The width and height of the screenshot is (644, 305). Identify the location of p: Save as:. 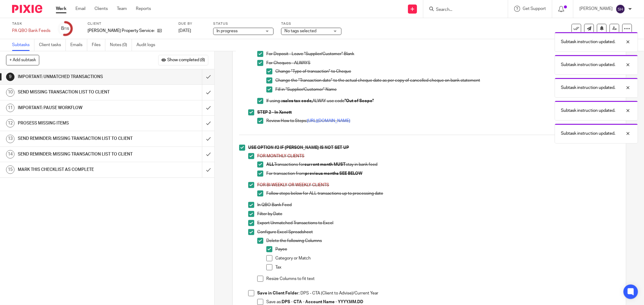
(443, 302).